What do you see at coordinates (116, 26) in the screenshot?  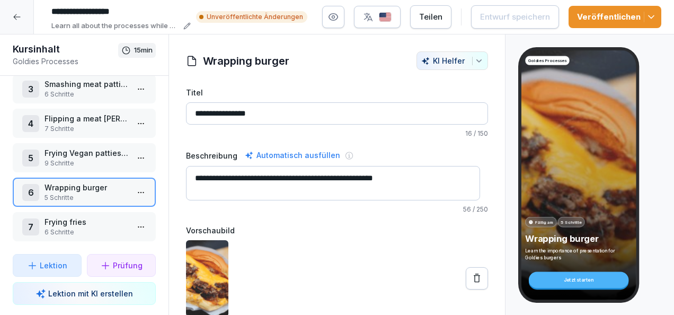 I see `p: Learn all about the processes while working at Goldies` at bounding box center [116, 26].